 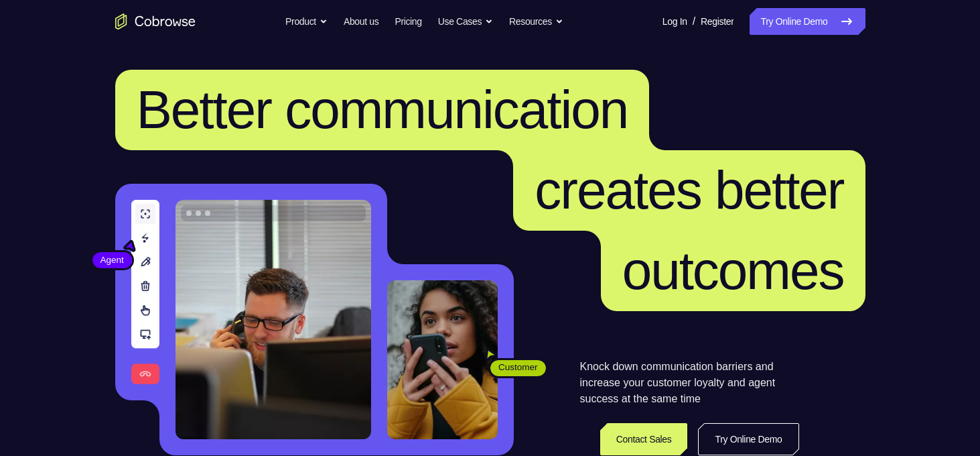 What do you see at coordinates (306, 21) in the screenshot?
I see `button: Product` at bounding box center [306, 21].